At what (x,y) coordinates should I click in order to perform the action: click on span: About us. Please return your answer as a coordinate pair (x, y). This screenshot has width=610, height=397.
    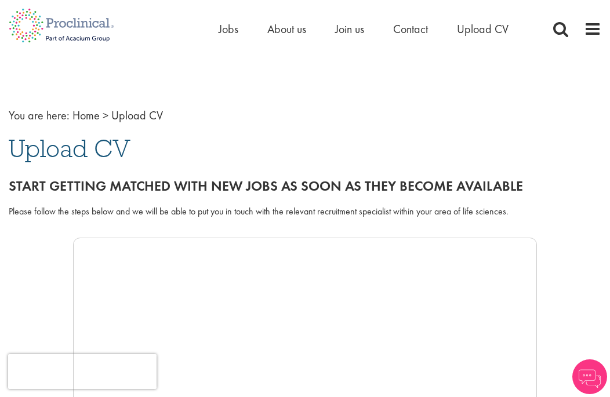
    Looking at the image, I should click on (287, 29).